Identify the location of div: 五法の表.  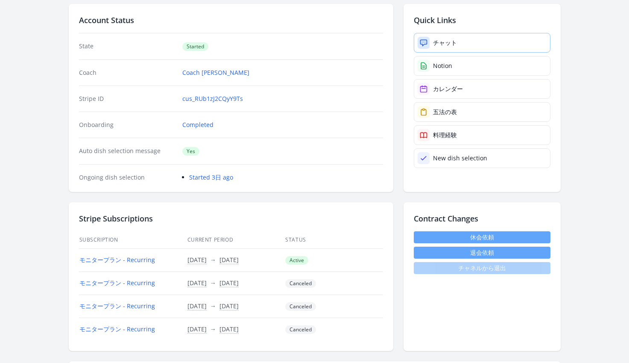
(445, 112).